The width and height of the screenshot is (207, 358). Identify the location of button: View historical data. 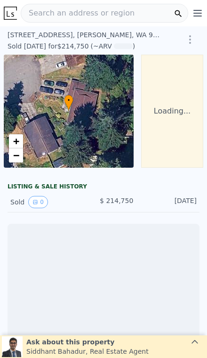
(38, 202).